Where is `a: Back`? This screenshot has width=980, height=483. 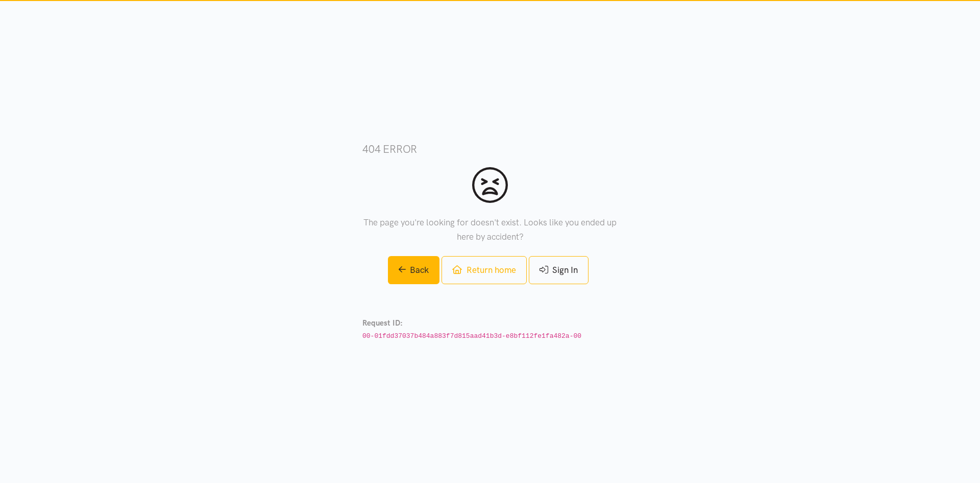
a: Back is located at coordinates (414, 270).